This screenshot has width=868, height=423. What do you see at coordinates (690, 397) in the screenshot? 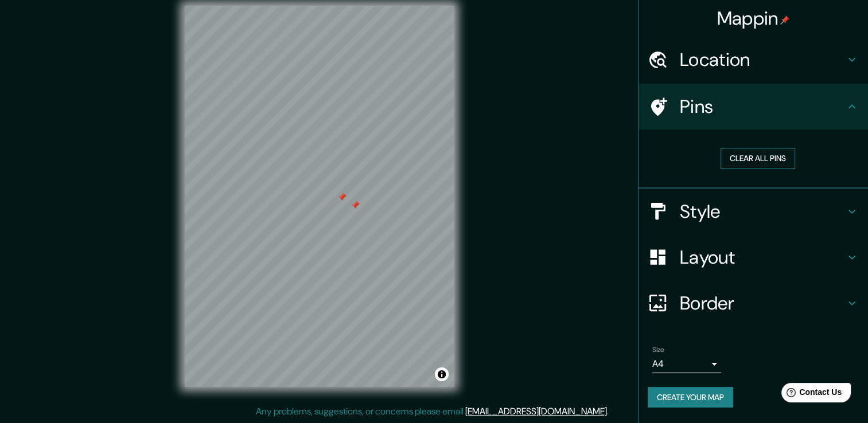
I see `button: Create your map` at bounding box center [690, 397].